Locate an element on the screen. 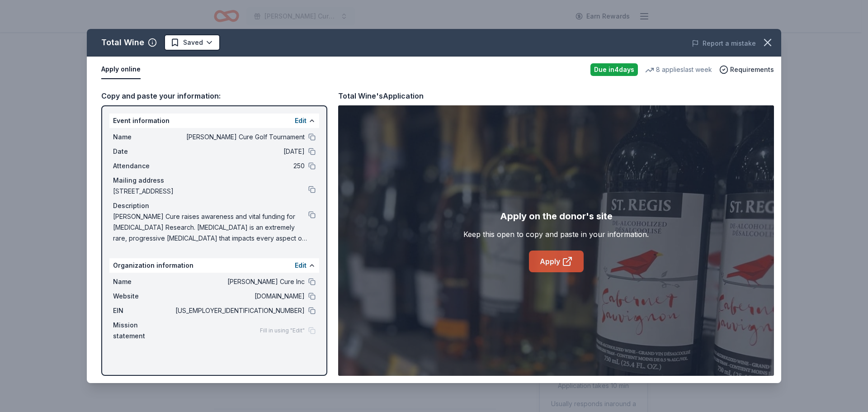 This screenshot has height=412, width=868. div: Event information is located at coordinates (214, 120).